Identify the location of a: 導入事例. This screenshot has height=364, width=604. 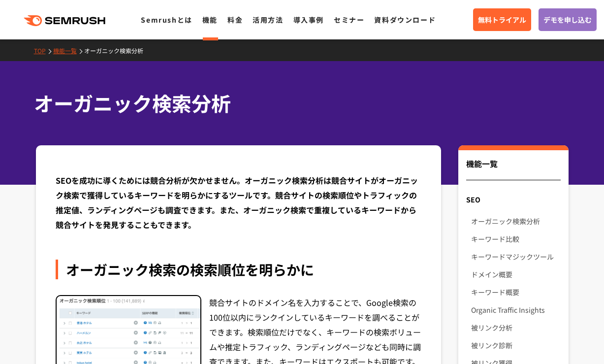
(309, 20).